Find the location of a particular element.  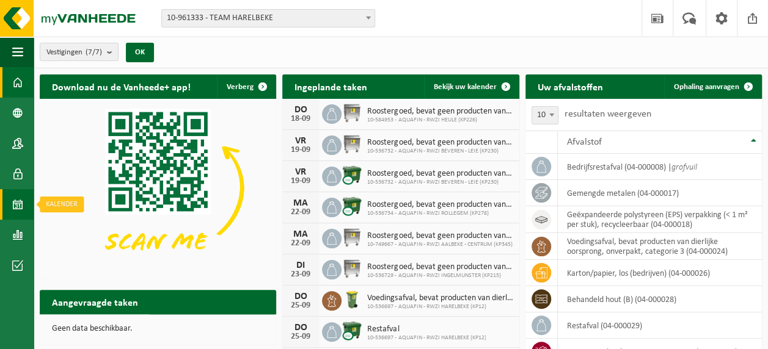

td: restafval (04-000029) is located at coordinates (660, 326).